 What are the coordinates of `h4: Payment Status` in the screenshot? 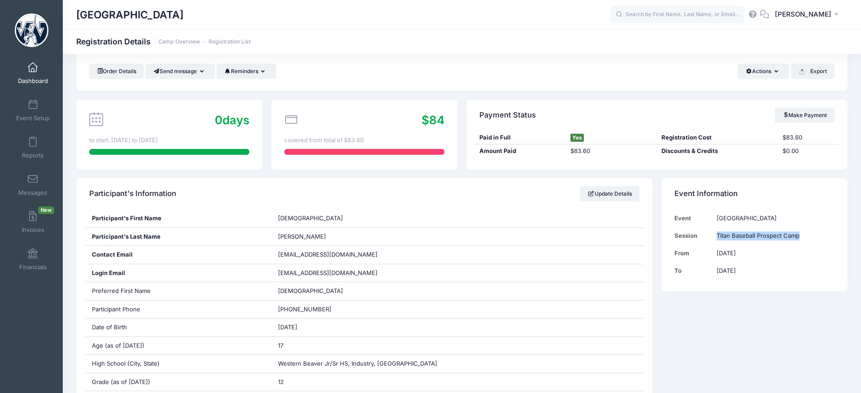 It's located at (508, 115).